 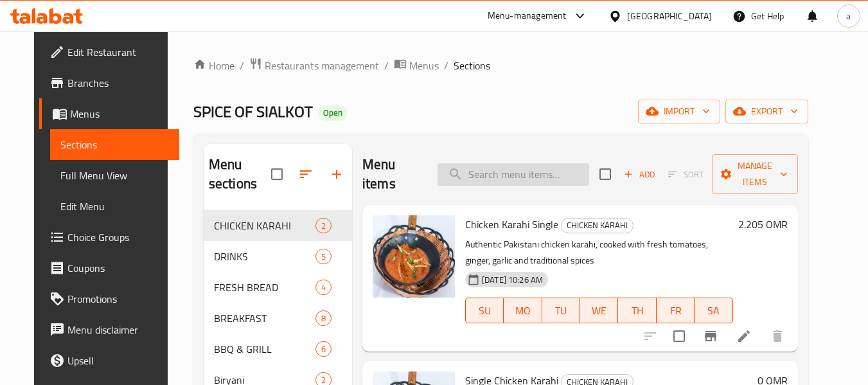 What do you see at coordinates (762, 224) in the screenshot?
I see `h6: 2.205 OMR` at bounding box center [762, 224].